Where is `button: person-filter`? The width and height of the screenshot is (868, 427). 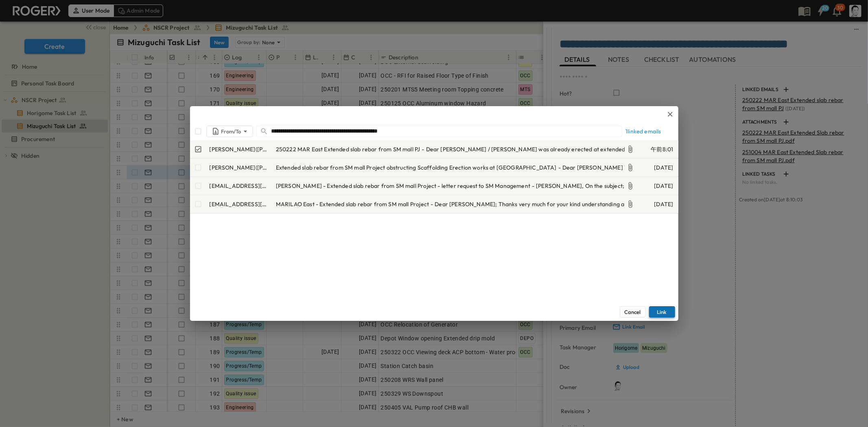 button: person-filter is located at coordinates (229, 131).